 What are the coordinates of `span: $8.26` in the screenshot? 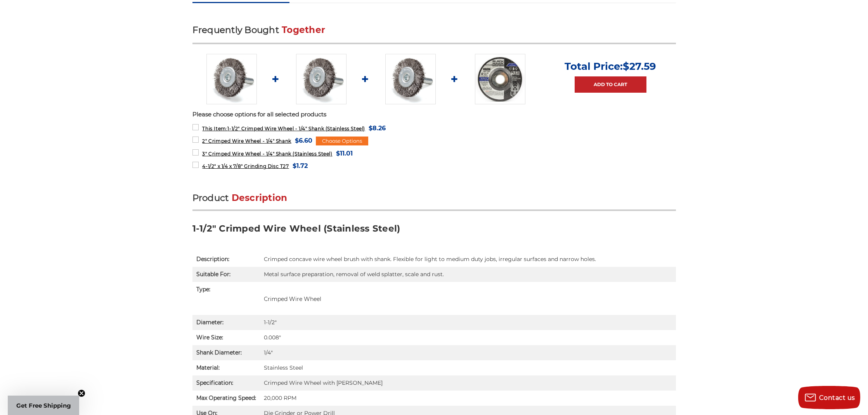 It's located at (377, 128).